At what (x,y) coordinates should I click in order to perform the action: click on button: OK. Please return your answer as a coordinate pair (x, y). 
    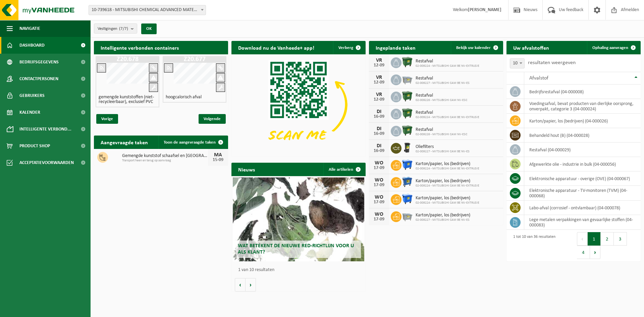
    Looking at the image, I should click on (149, 29).